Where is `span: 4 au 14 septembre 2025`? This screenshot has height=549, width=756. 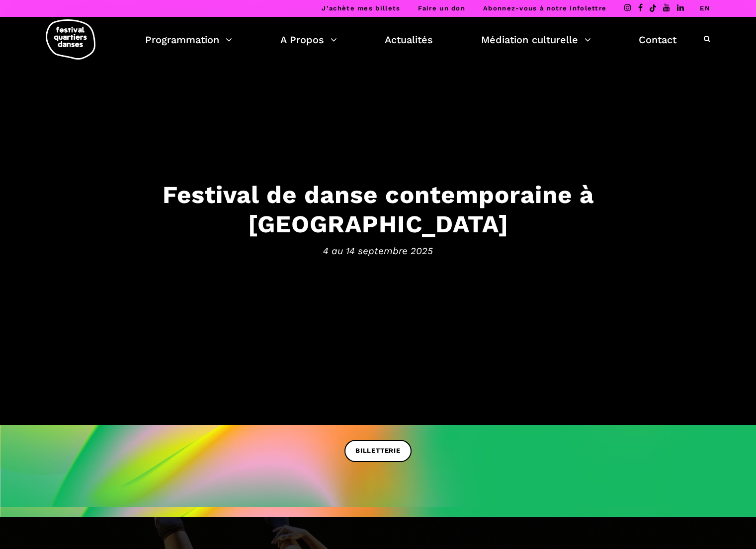 span: 4 au 14 septembre 2025 is located at coordinates (378, 250).